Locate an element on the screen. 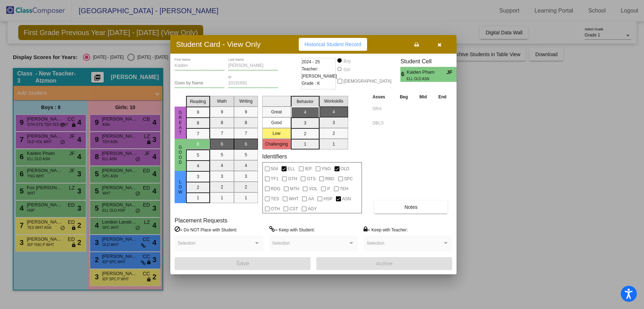  span: YNG is located at coordinates (327, 169).